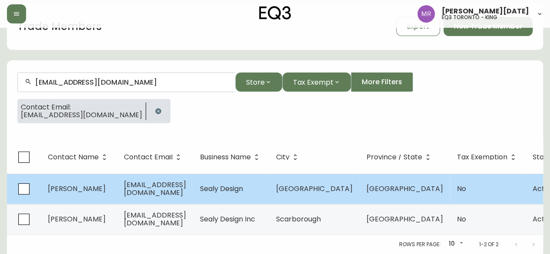 This screenshot has height=254, width=550. I want to click on img: 433a7fc21d7050a523c0a08e44de74d9, so click(426, 14).